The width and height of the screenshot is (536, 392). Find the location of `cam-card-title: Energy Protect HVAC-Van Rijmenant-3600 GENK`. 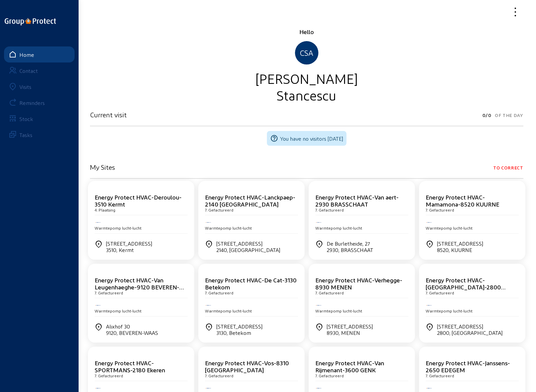

cam-card-title: Energy Protect HVAC-Van Rijmenant-3600 GENK is located at coordinates (350, 366).